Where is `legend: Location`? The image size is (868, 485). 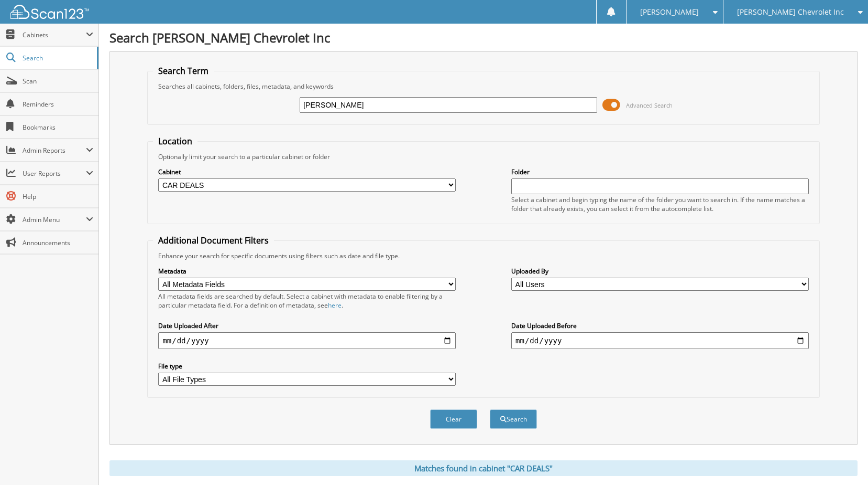
legend: Location is located at coordinates (175, 141).